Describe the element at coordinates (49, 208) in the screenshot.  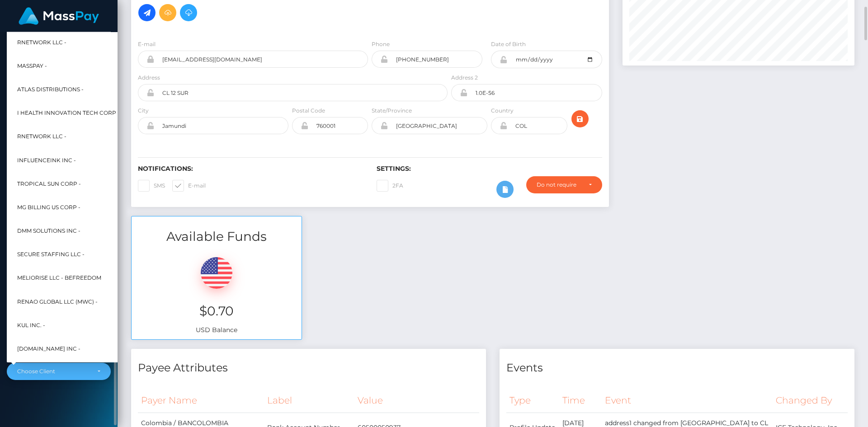
I see `span: MG Billing US Corp -` at that location.